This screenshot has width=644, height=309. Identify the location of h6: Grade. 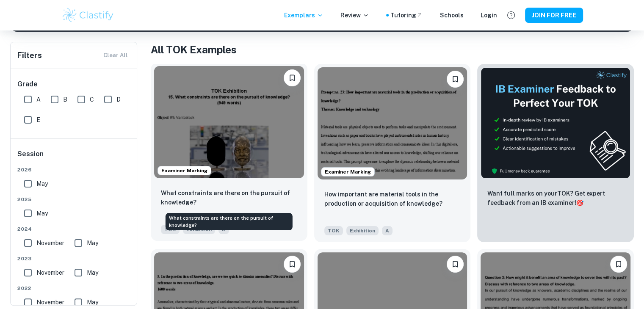
(74, 84).